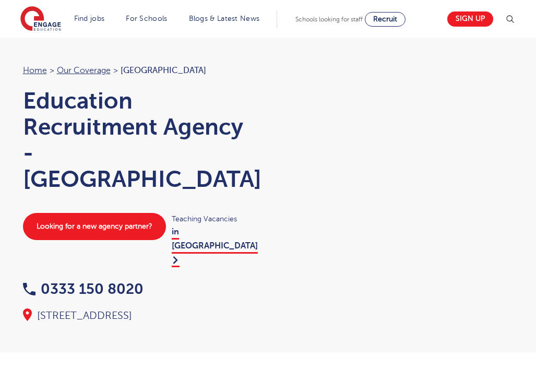  What do you see at coordinates (146, 18) in the screenshot?
I see `a: For Schools` at bounding box center [146, 18].